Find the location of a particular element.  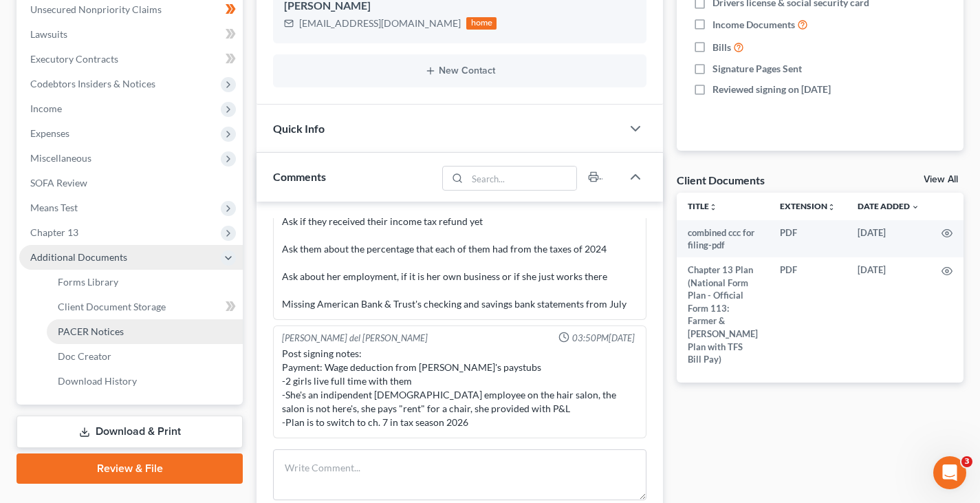

div: home is located at coordinates (481, 24).